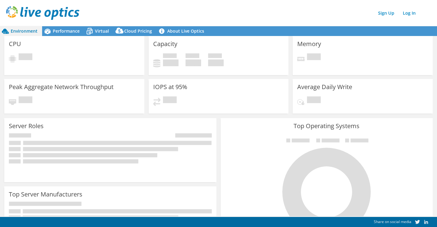 The height and width of the screenshot is (227, 437). I want to click on span: Environment, so click(24, 31).